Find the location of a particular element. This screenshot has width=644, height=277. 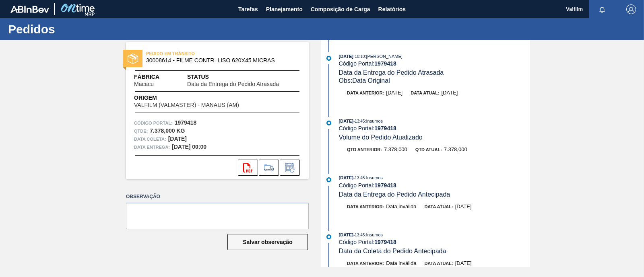

img: Logout is located at coordinates (631, 9).